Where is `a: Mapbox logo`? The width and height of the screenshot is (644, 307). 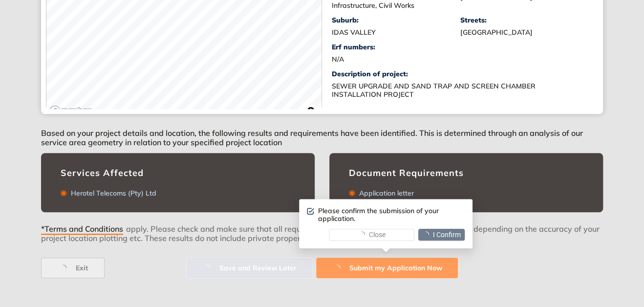 a: Mapbox logo is located at coordinates (71, 111).